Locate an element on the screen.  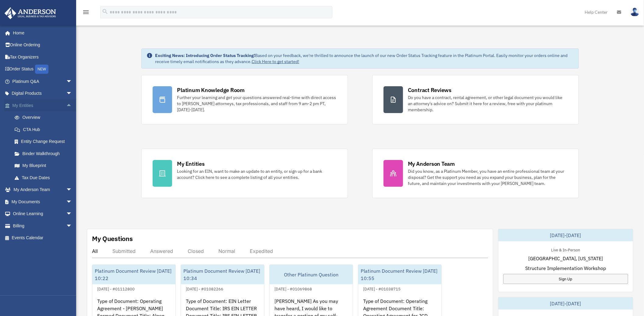
a: Digital Productsarrow_drop_down is located at coordinates (42, 94).